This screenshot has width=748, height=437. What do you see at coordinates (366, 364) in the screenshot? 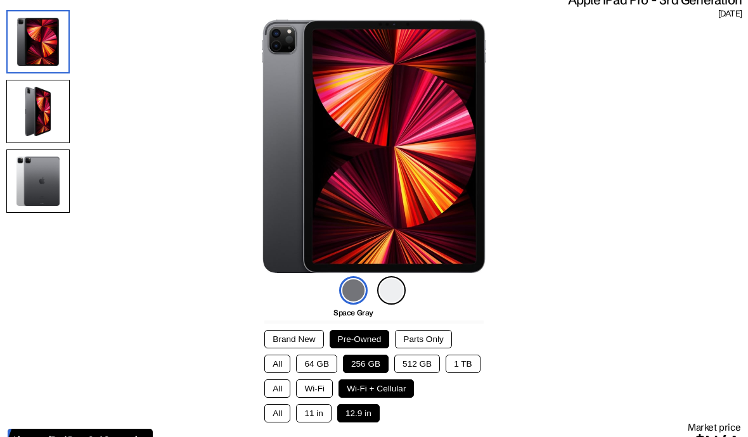
I see `button: 256 GB` at bounding box center [366, 364].